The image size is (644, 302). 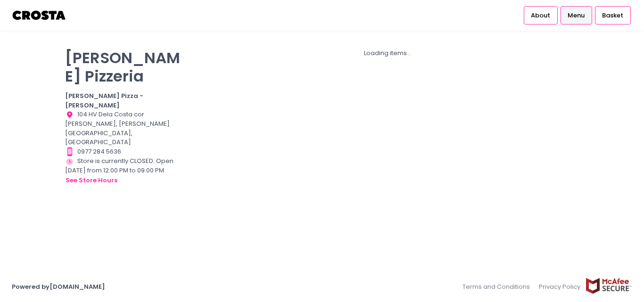 I want to click on a: Menu, so click(x=576, y=15).